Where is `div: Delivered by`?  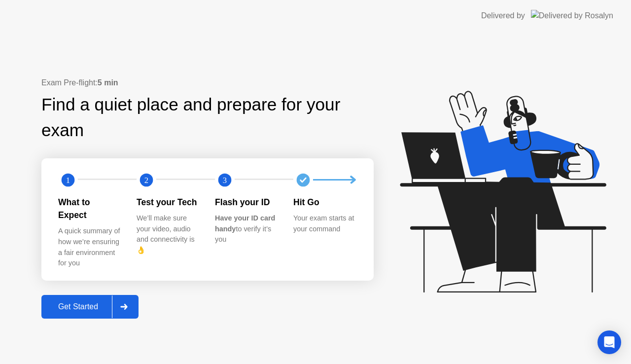
div: Delivered by is located at coordinates (503, 16).